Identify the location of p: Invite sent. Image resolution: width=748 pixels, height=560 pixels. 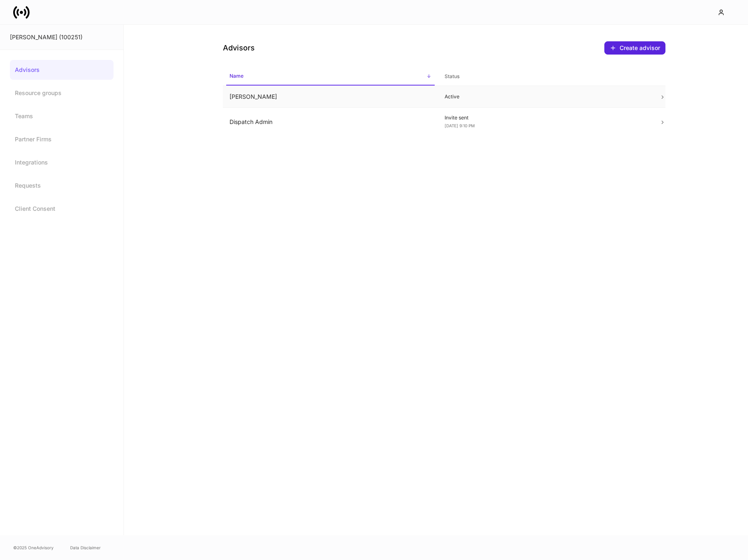
(546, 117).